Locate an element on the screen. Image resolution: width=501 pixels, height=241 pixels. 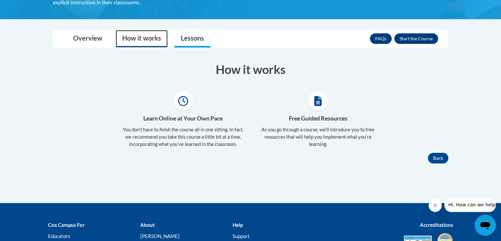
button: Back is located at coordinates (438, 158).